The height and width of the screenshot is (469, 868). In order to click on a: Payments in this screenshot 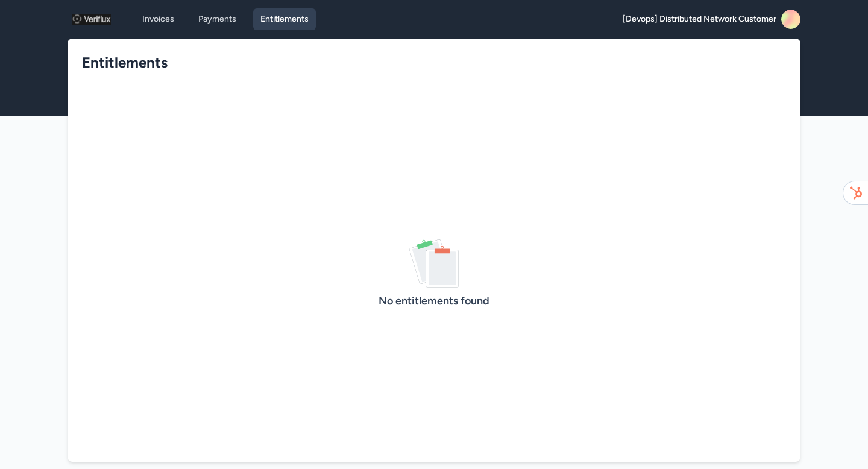, I will do `click(217, 19)`.